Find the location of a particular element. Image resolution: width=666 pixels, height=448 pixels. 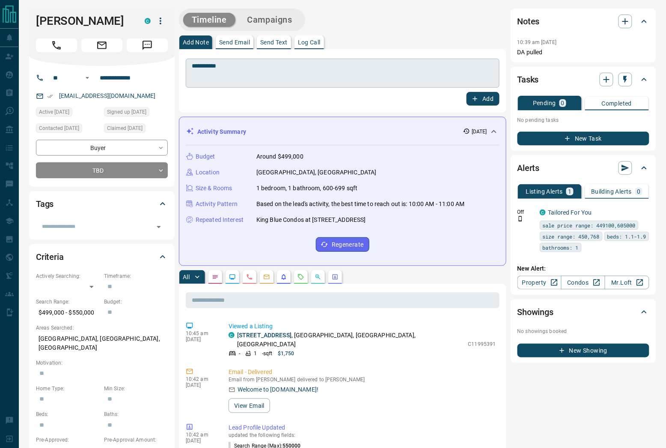

span: Call is located at coordinates (56, 45).